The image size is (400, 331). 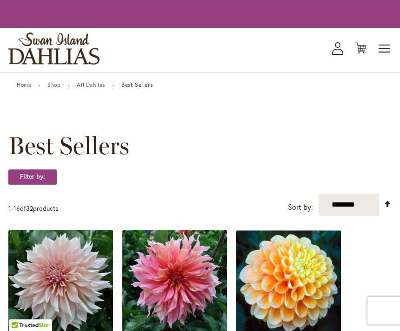 I want to click on a: store logo, so click(x=54, y=48).